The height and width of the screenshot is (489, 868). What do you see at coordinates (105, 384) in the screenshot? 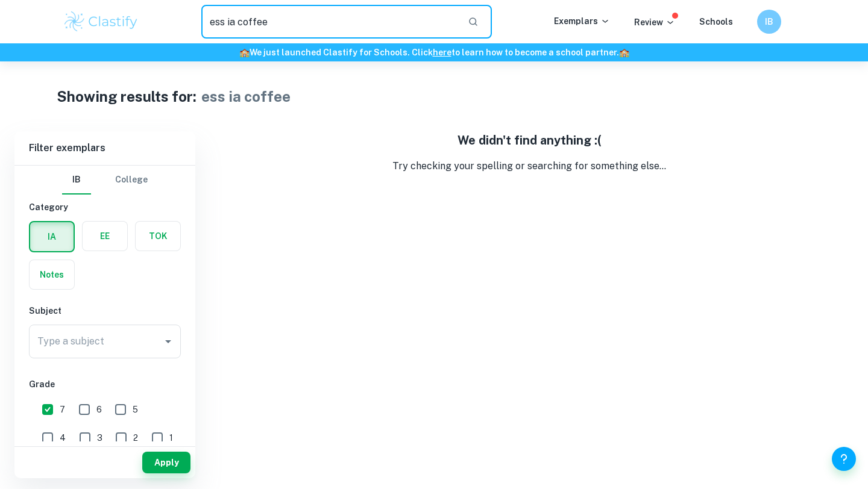
I see `h6: Grade` at bounding box center [105, 384].